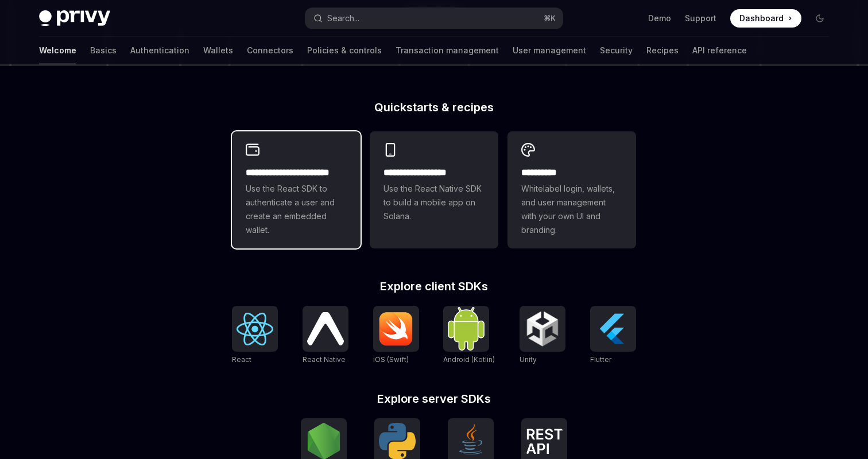  I want to click on span: React, so click(242, 359).